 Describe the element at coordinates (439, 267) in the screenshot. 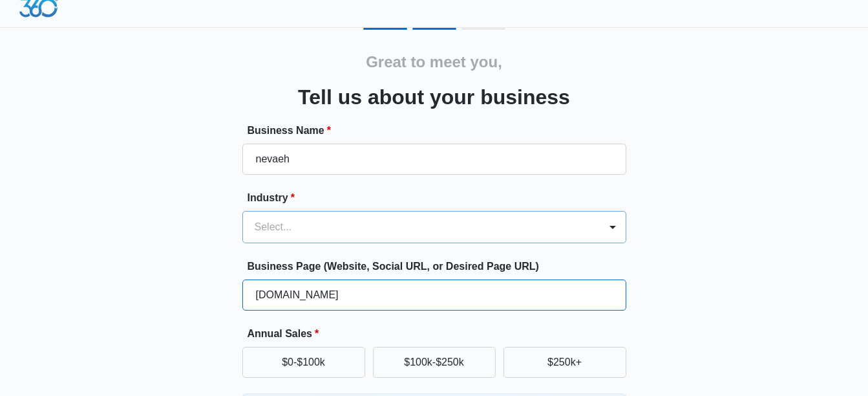

I see `label: Business Page (Website, Social URL, or Desired Page URL)` at that location.